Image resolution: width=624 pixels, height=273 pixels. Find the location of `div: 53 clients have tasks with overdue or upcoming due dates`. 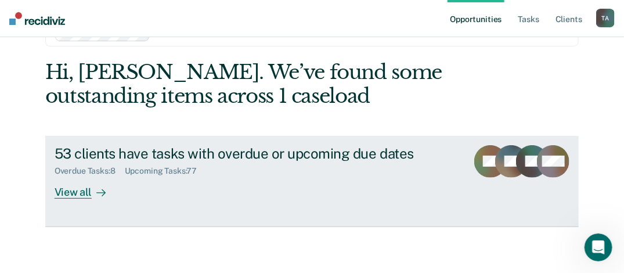

div: 53 clients have tasks with overdue or upcoming due dates is located at coordinates (257, 153).